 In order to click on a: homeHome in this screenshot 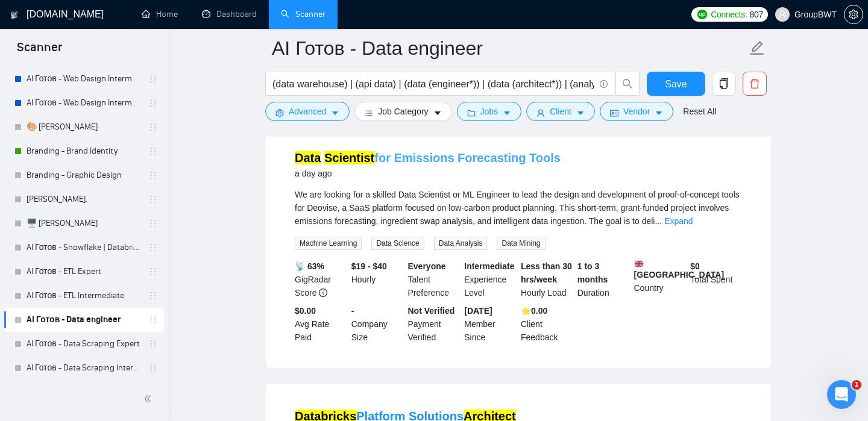, I will do `click(160, 14)`.